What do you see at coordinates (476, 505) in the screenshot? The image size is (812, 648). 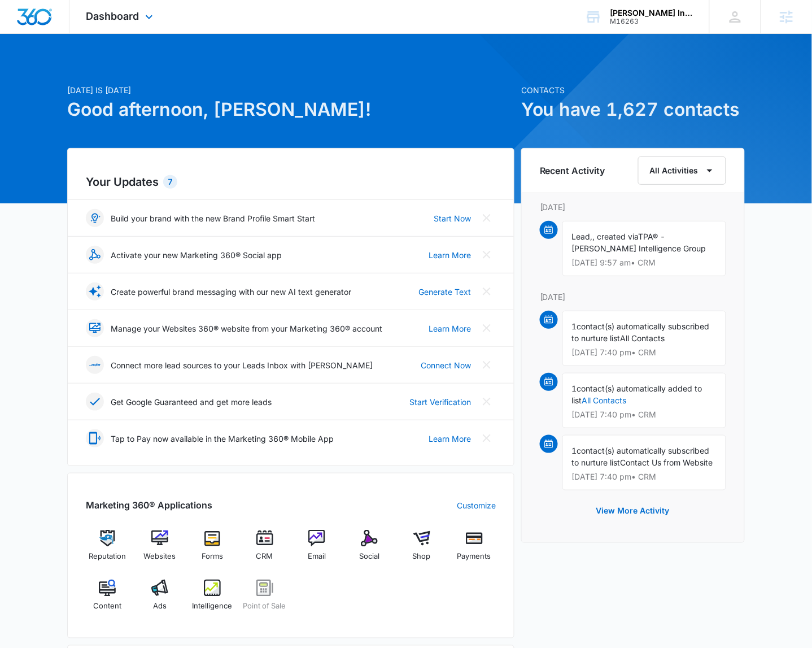 I see `a: Customize` at bounding box center [476, 505].